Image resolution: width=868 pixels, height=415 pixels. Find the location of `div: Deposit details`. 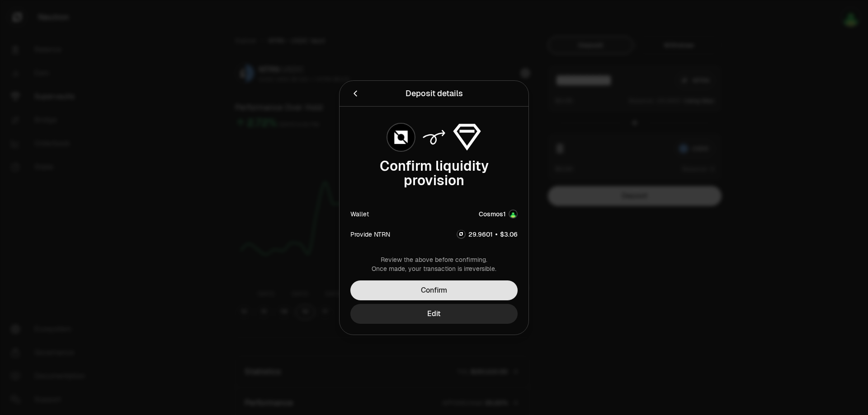

div: Deposit details is located at coordinates (434, 93).